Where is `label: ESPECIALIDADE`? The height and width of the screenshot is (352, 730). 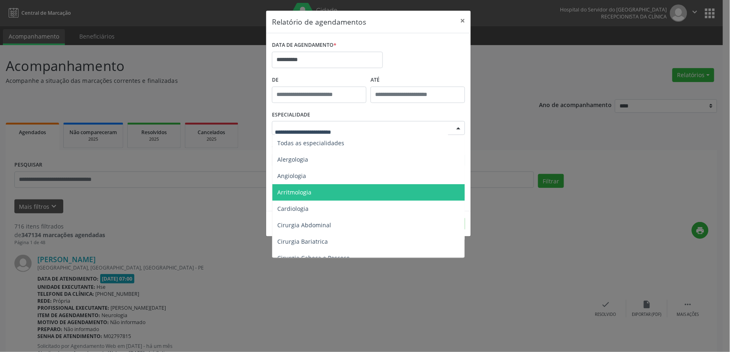
label: ESPECIALIDADE is located at coordinates (291, 115).